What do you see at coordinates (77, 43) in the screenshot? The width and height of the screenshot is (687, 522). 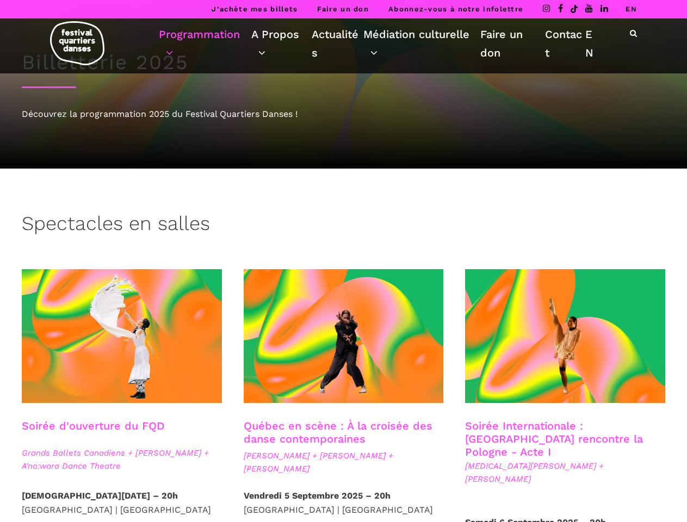 I see `img: logo-fqd-med` at bounding box center [77, 43].